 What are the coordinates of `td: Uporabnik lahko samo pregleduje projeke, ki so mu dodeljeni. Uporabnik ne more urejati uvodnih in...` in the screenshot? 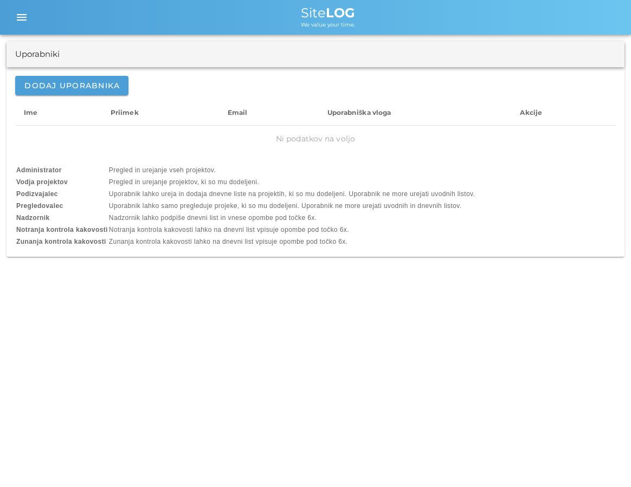 It's located at (292, 206).